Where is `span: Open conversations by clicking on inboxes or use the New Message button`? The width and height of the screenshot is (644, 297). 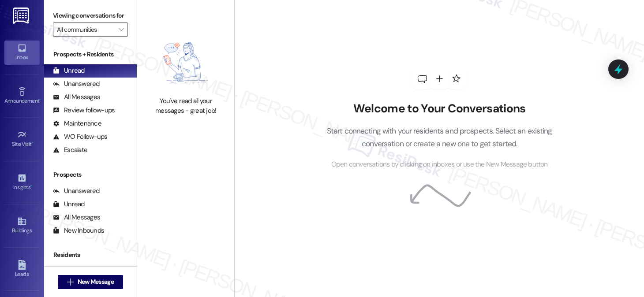 span: Open conversations by clicking on inboxes or use the New Message button is located at coordinates (439, 165).